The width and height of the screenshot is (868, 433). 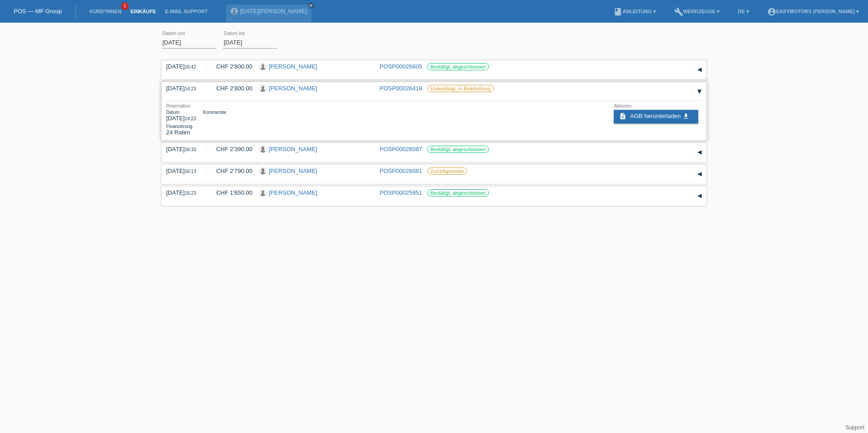 I want to click on label: Unbestätigt, in Bearbeitung, so click(x=460, y=88).